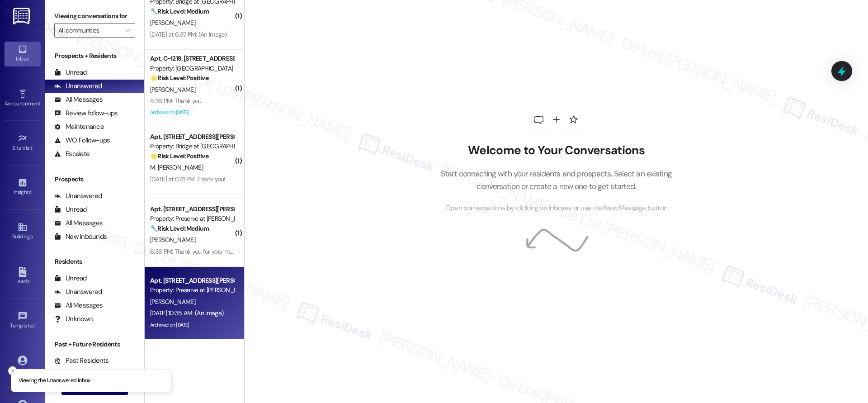 This screenshot has height=403, width=868. What do you see at coordinates (12, 371) in the screenshot?
I see `button: Close toast` at bounding box center [12, 371].